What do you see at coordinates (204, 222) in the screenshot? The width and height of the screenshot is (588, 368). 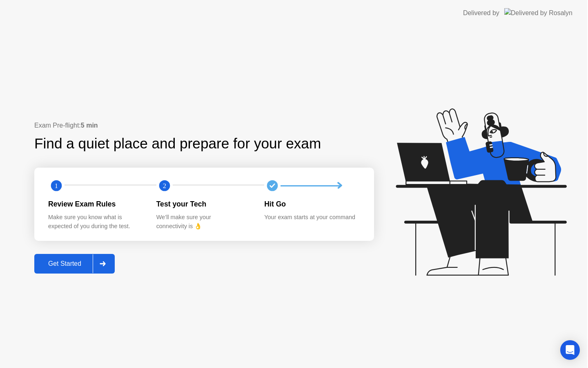 I see `div: We’ll make sure your connectivity is 👌` at bounding box center [204, 222].